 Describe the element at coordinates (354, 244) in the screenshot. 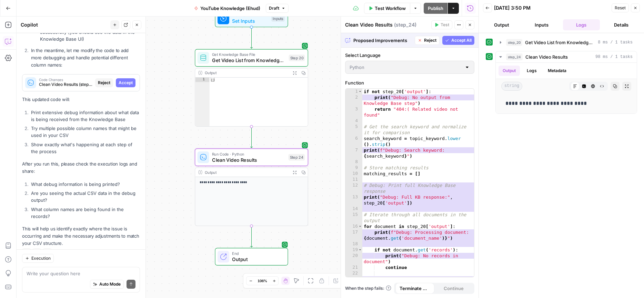

I see `div: 18` at that location.